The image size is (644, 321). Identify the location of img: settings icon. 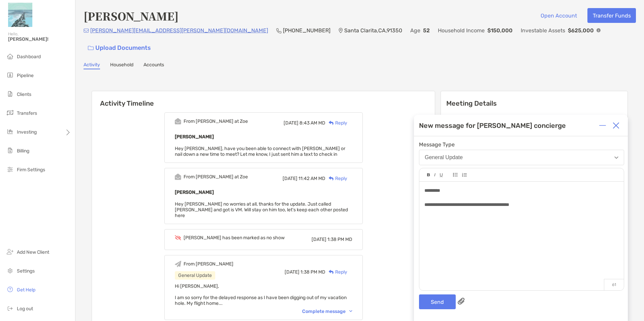
(10, 271).